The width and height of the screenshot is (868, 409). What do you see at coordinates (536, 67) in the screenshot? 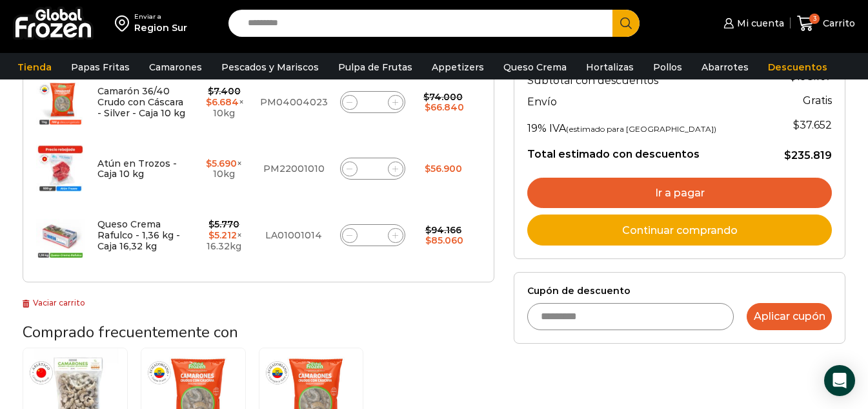
I see `a: Queso Crema` at bounding box center [536, 67].